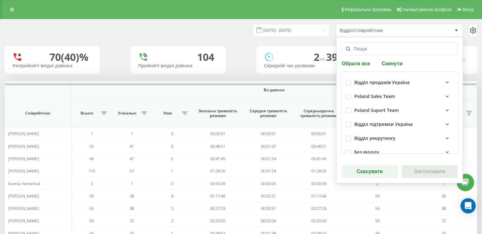 This screenshot has width=482, height=234. I want to click on span: Загальна тривалість розмови, so click(218, 113).